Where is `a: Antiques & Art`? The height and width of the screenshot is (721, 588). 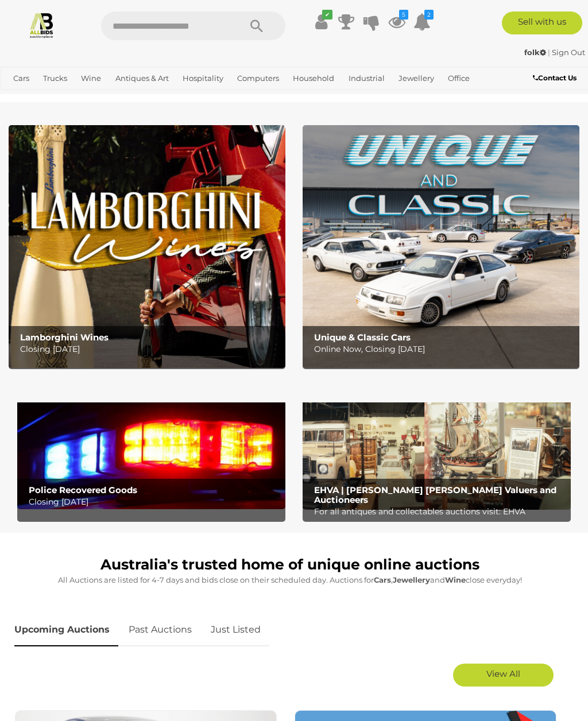 a: Antiques & Art is located at coordinates (142, 78).